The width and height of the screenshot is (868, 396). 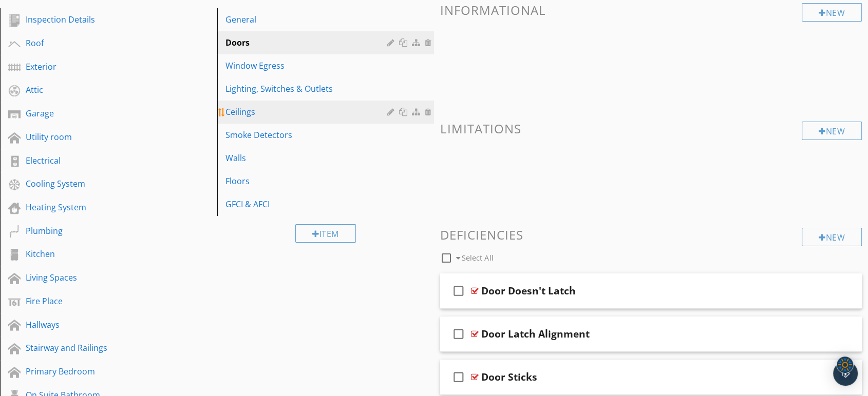 I want to click on div: Lighting, Switches & Outlets, so click(x=308, y=89).